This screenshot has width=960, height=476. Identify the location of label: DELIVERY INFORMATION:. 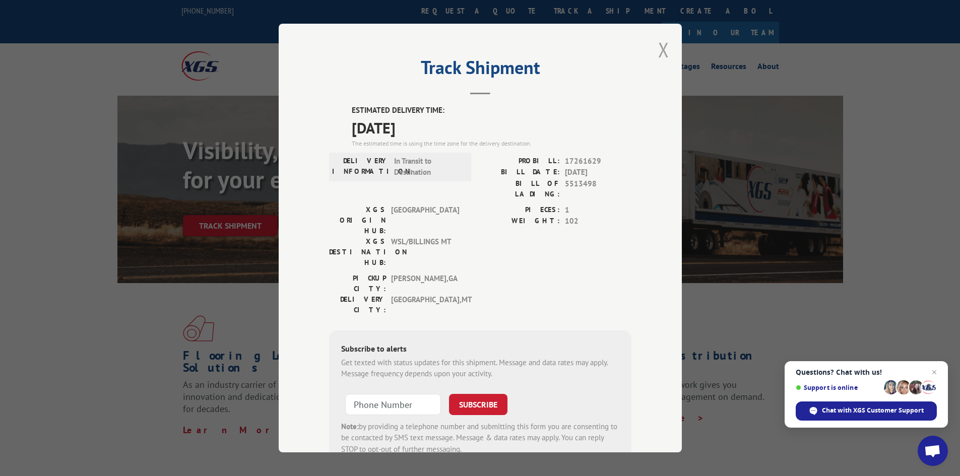
(360, 167).